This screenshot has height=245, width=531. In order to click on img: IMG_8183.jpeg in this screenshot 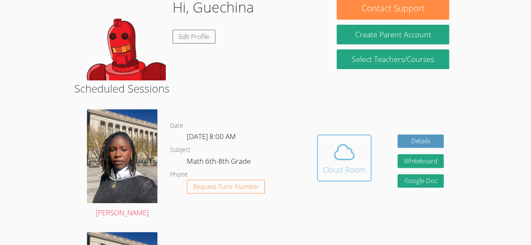, I will do `click(122, 156)`.